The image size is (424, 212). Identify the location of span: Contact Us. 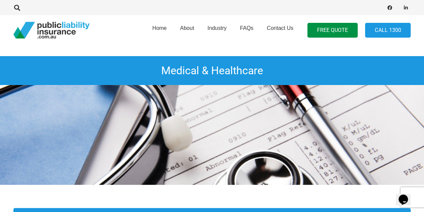
(280, 28).